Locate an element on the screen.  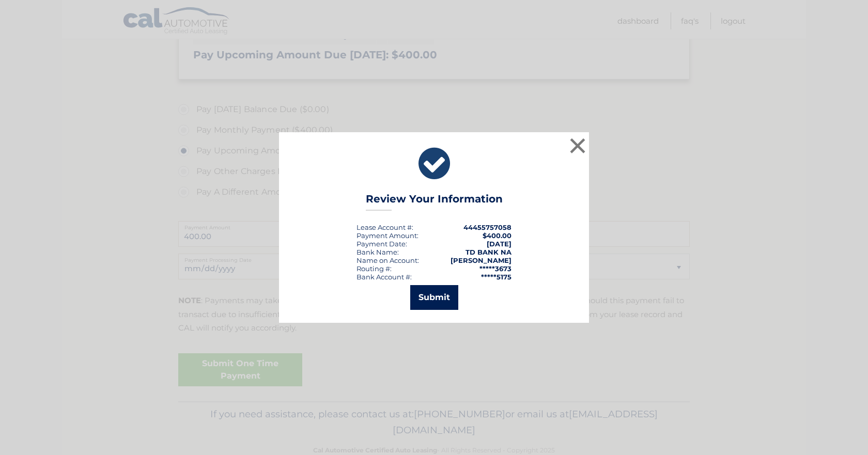
div: Bank Name: is located at coordinates (378, 252).